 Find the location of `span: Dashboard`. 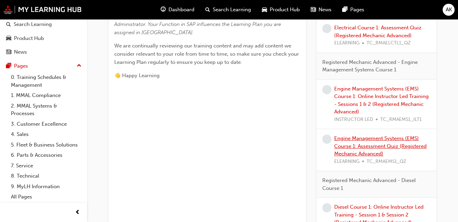

span: Dashboard is located at coordinates (181, 10).